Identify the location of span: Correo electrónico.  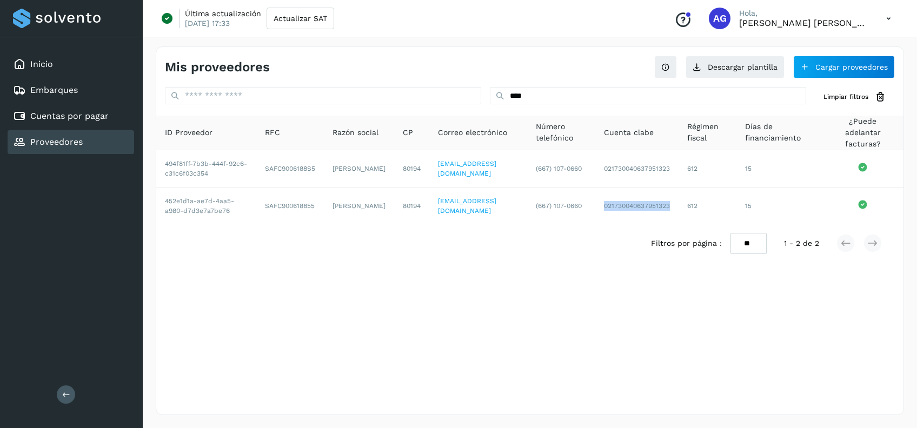
(473, 132).